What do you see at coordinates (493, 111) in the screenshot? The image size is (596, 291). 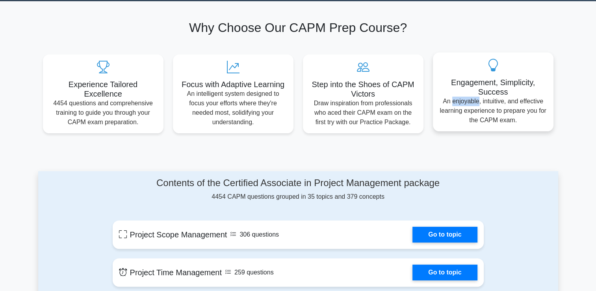 I see `p: An enjoyable, intuitive, and effective learning experience to prepare you for the CAPM exam.` at bounding box center [493, 111].